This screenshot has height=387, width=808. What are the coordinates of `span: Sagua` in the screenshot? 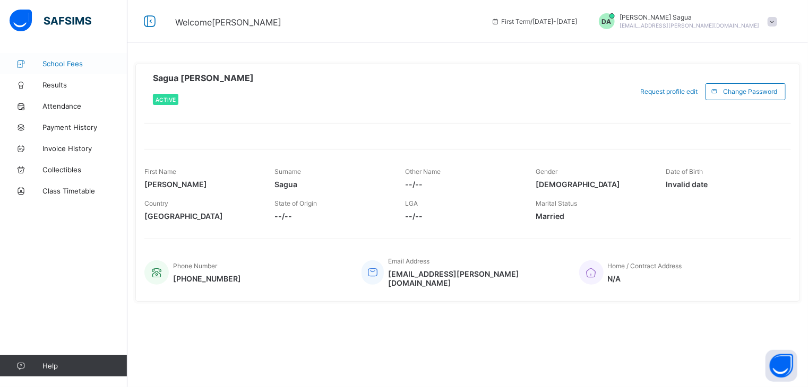 It's located at (332, 184).